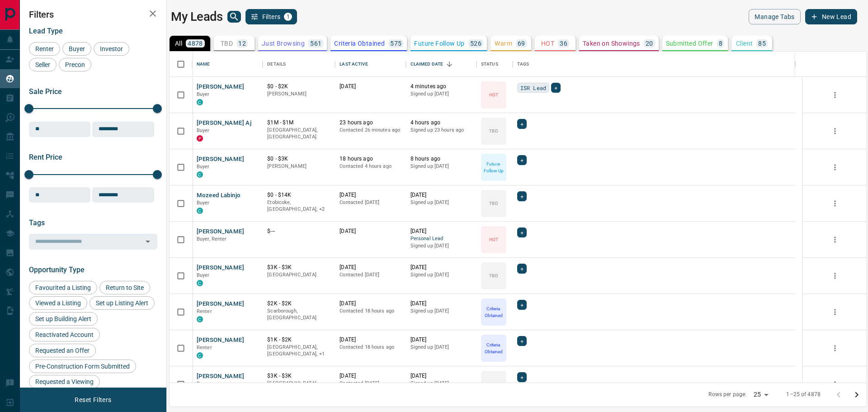 This screenshot has width=868, height=412. I want to click on div: Requested a Viewing, so click(64, 382).